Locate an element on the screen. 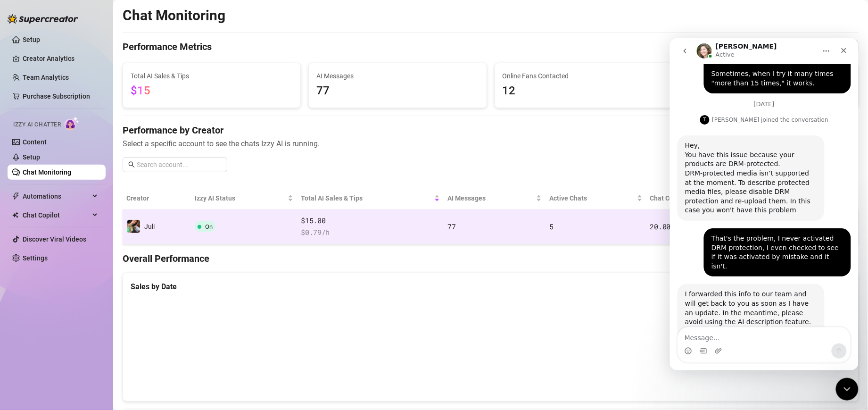  span: Active Chats is located at coordinates (592, 198).